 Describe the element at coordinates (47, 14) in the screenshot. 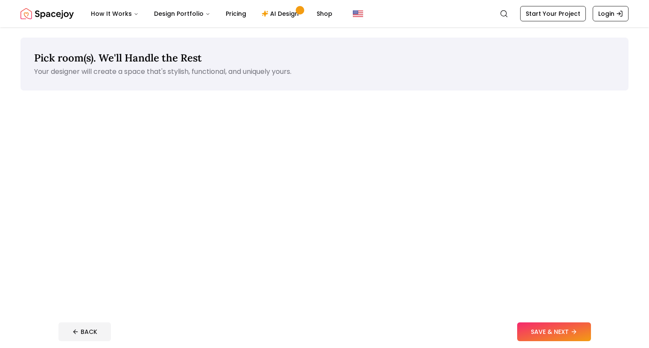

I see `img: Spacejoy Logo` at that location.